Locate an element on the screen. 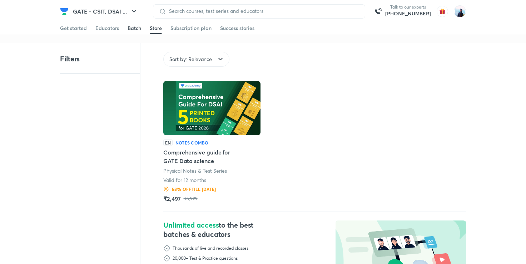  div: Subscription plan is located at coordinates (191, 28).